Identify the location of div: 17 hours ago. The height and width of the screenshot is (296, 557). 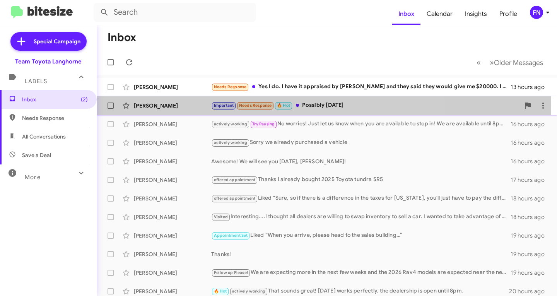
(530, 180).